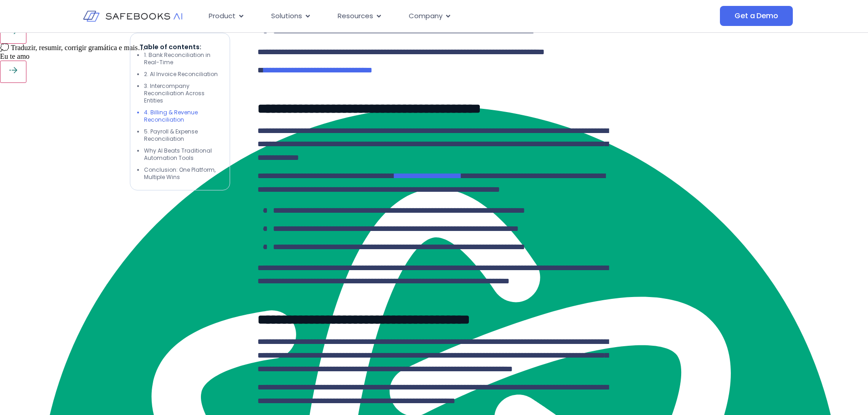 The height and width of the screenshot is (415, 868). Describe the element at coordinates (182, 136) in the screenshot. I see `li: 5. Payroll & Expense Reconciliation` at that location.